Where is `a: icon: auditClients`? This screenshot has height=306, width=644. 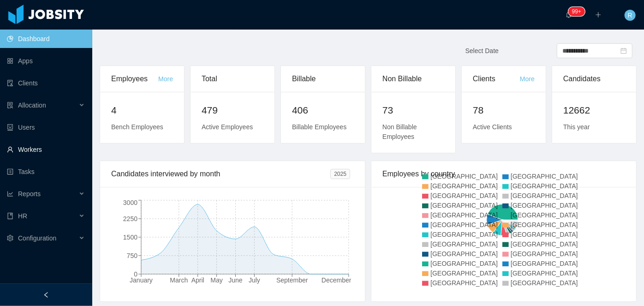
a: icon: auditClients is located at coordinates (46, 83).